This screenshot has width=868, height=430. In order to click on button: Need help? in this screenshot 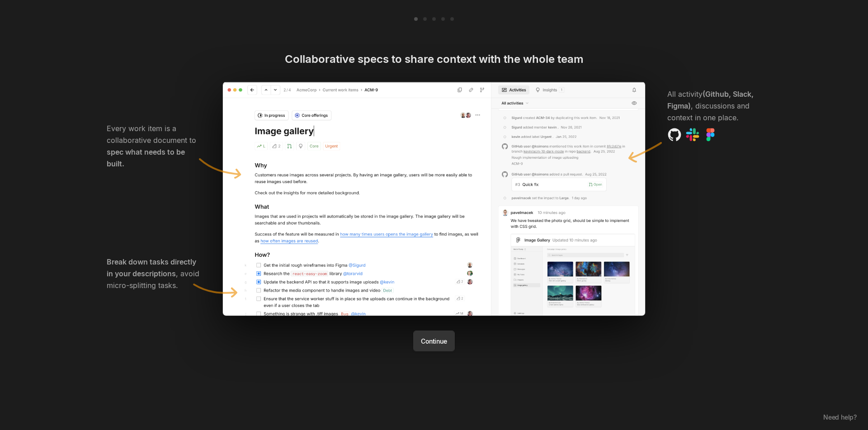, I will do `click(840, 417)`.